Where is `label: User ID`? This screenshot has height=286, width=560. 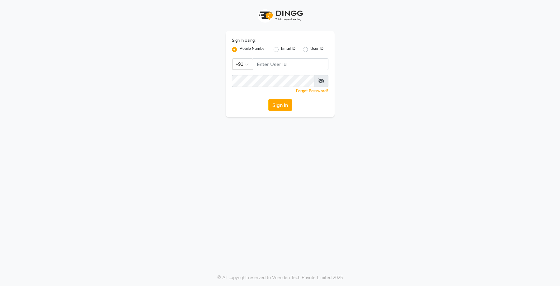 label: User ID is located at coordinates (317, 49).